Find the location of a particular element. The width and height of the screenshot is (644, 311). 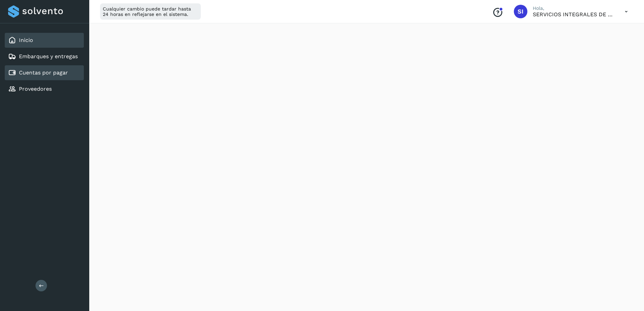

div: Embarques y entregas is located at coordinates (44, 56).